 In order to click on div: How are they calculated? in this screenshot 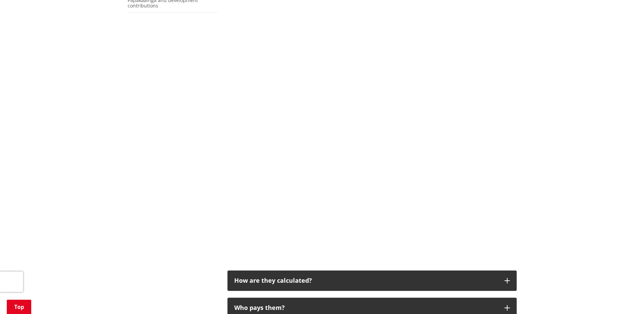, I will do `click(366, 281)`.